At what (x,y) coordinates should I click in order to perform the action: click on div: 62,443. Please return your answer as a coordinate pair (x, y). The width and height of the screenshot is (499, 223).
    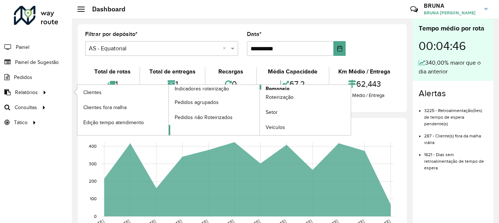
    Looking at the image, I should click on (364, 84).